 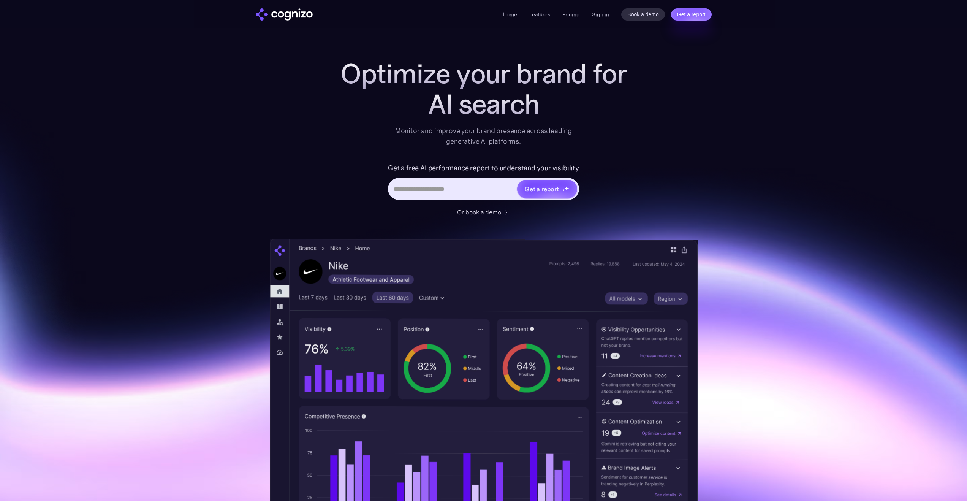 I want to click on div: Get a report, so click(x=542, y=189).